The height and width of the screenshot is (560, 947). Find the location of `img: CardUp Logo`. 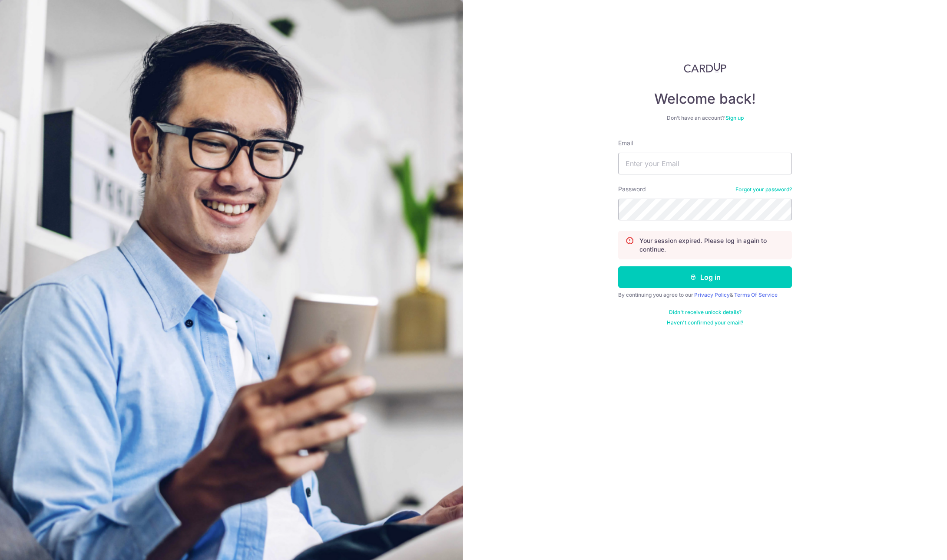

img: CardUp Logo is located at coordinates (705, 68).